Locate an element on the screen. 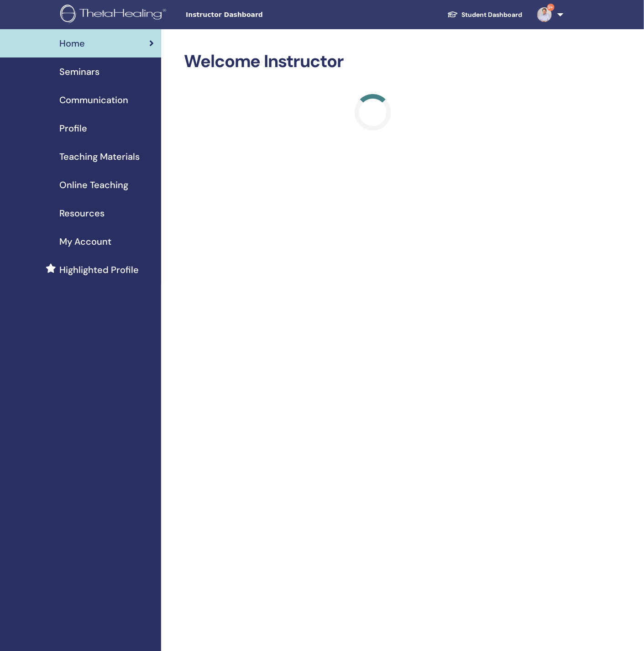 This screenshot has width=644, height=651. a: Student Dashboard is located at coordinates (485, 15).